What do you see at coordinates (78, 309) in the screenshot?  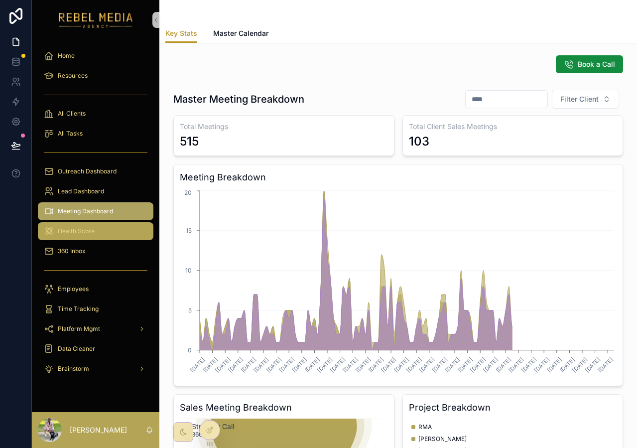 I see `span: Time Tracking` at bounding box center [78, 309].